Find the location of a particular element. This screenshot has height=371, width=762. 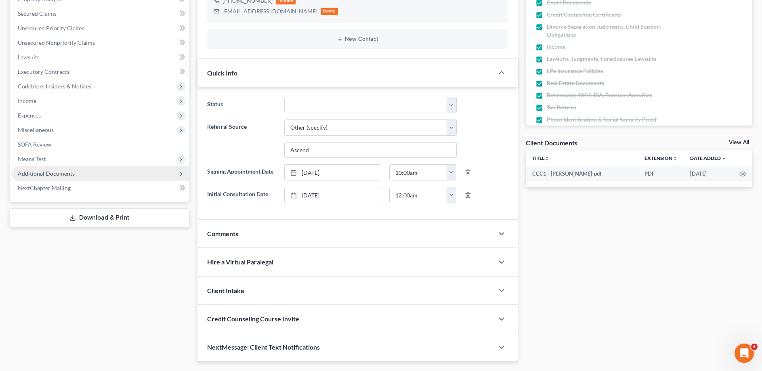

a: Executory Contracts is located at coordinates (100, 72).